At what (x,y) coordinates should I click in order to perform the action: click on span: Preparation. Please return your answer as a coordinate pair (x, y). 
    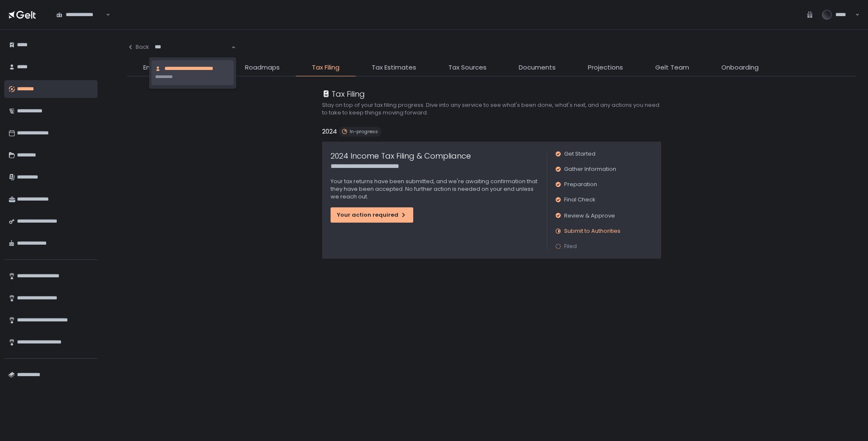
    Looking at the image, I should click on (581, 185).